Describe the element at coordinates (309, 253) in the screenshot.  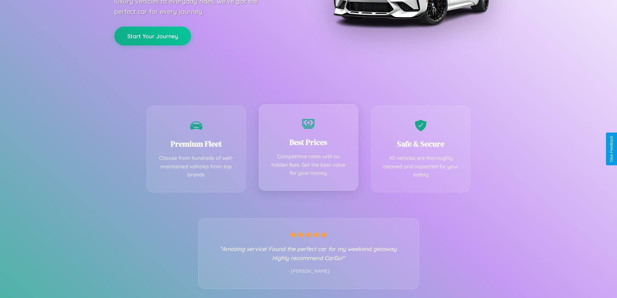
I see `p: "Amazing service! Found the perfect car for my weekend getaway. Highly recommend CarGo!"` at that location.